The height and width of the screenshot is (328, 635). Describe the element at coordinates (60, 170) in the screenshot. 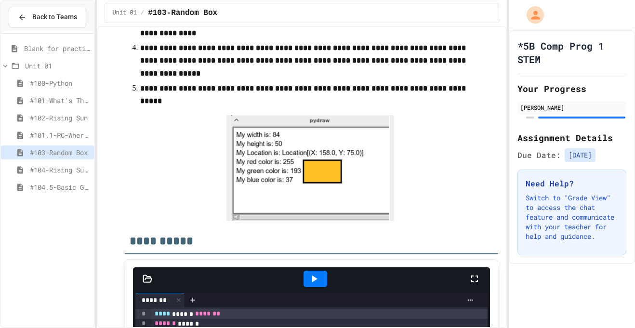

I see `span: #104-Rising Sun Plus` at that location.